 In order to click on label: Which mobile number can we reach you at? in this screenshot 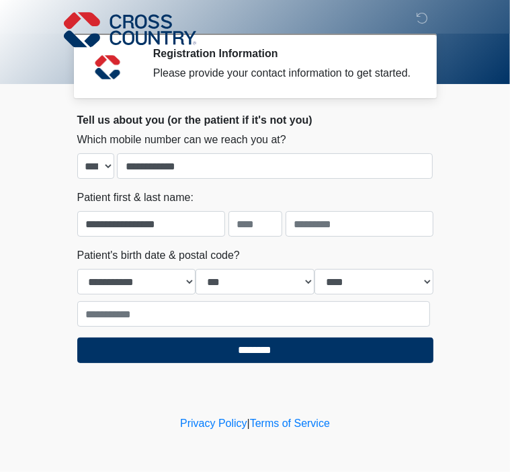, I will do `click(182, 140)`.